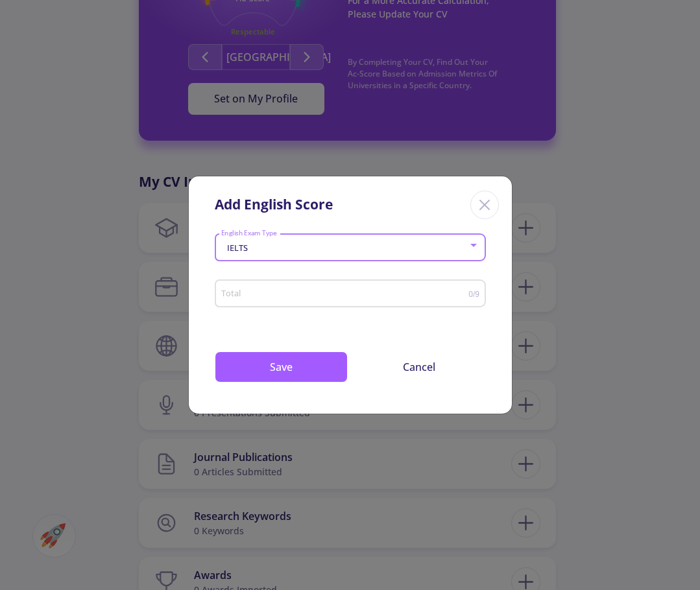 Image resolution: width=700 pixels, height=590 pixels. I want to click on button: Cancel, so click(419, 367).